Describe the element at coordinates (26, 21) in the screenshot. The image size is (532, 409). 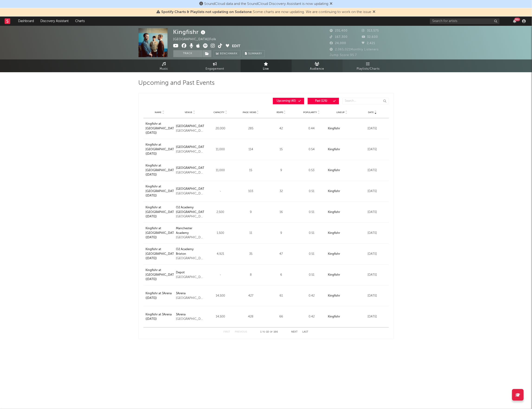
I see `a: Dashboard` at that location.